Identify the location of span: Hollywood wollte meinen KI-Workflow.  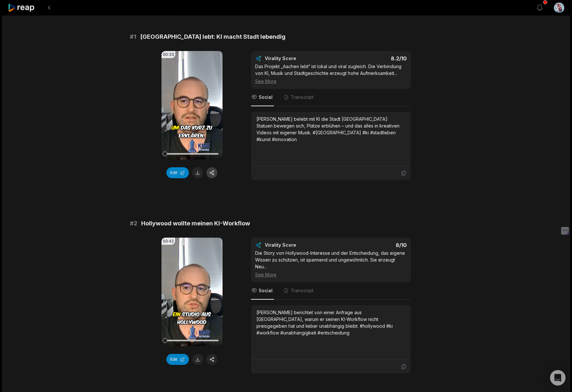
(196, 224).